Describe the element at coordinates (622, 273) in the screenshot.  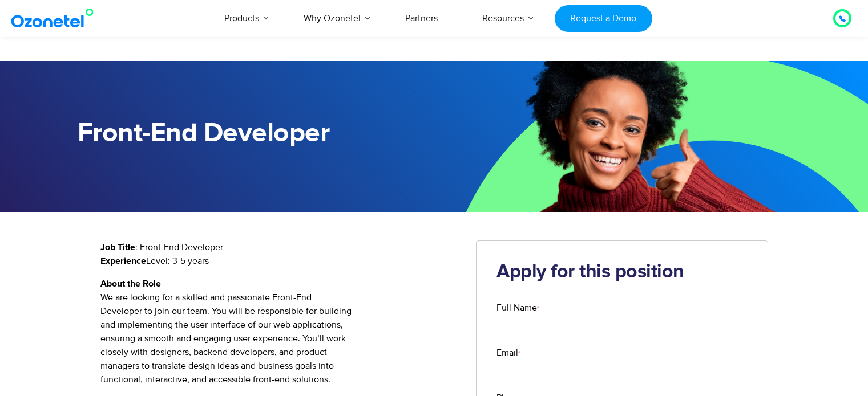
I see `h2: Apply for this position` at that location.